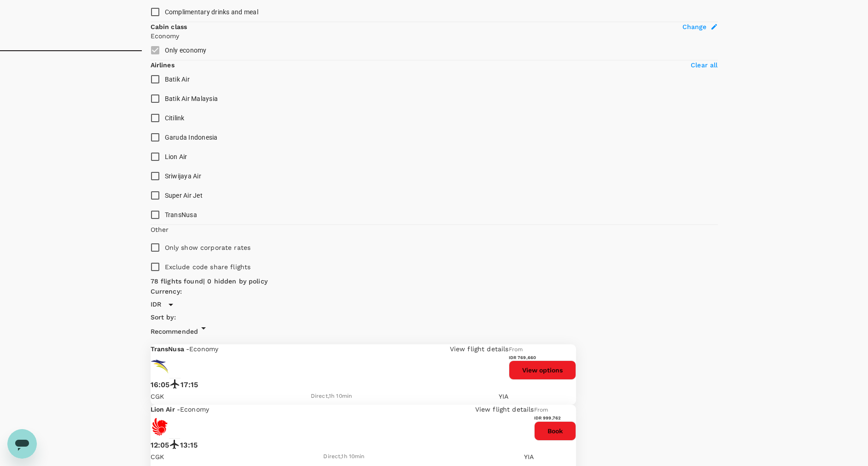 This screenshot has height=466, width=868. I want to click on button: Open, so click(171, 305).